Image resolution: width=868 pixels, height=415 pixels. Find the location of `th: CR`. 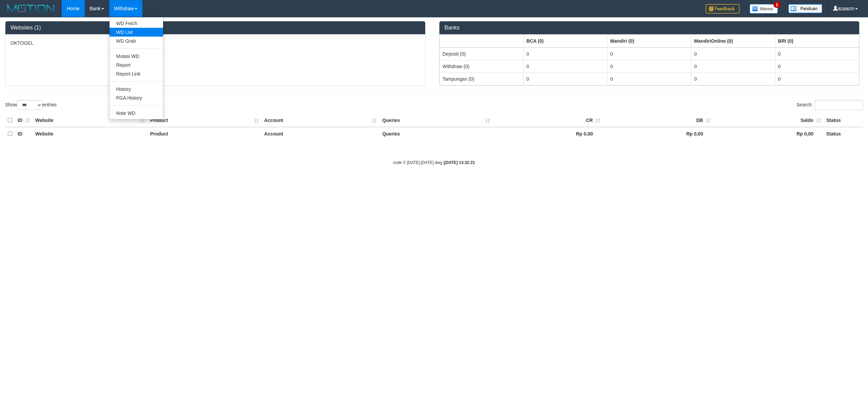

th: CR is located at coordinates (548, 120).